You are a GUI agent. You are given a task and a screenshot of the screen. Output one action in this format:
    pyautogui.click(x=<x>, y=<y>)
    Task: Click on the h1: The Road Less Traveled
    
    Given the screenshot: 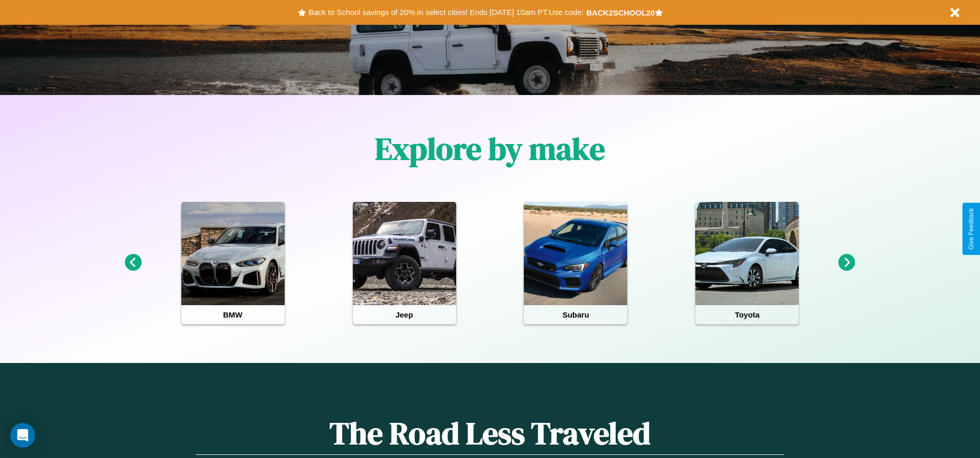 What is the action you would take?
    pyautogui.click(x=490, y=433)
    